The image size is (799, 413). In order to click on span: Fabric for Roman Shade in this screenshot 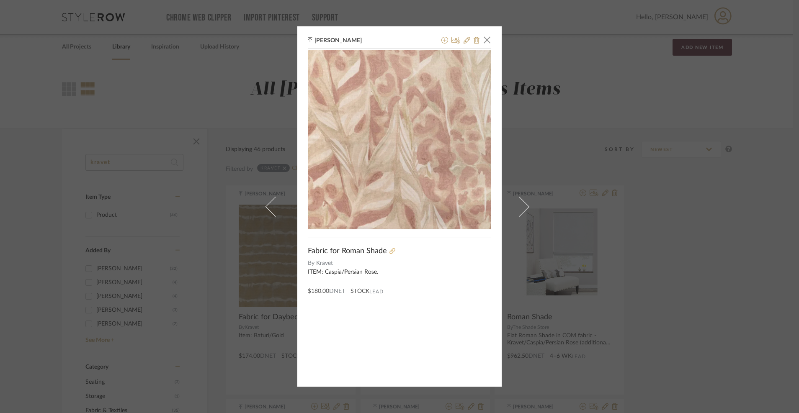, I will do `click(347, 251)`.